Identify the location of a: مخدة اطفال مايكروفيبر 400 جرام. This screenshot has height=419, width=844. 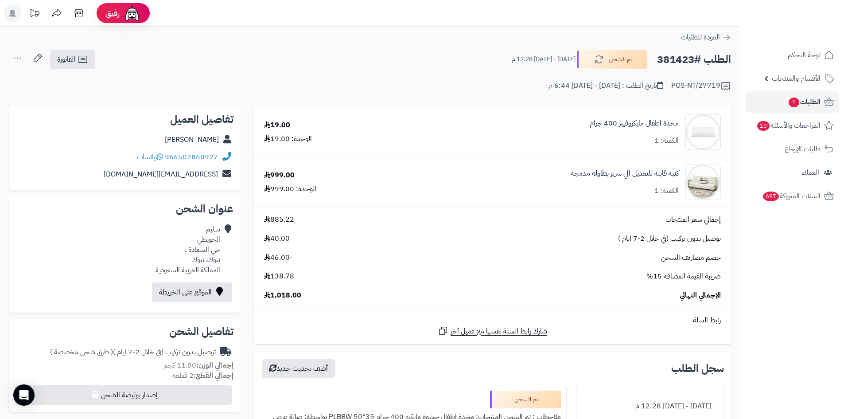
(634, 123).